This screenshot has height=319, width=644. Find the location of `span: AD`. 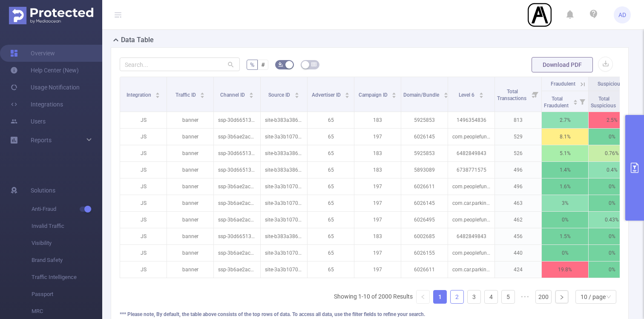

span: AD is located at coordinates (622, 15).